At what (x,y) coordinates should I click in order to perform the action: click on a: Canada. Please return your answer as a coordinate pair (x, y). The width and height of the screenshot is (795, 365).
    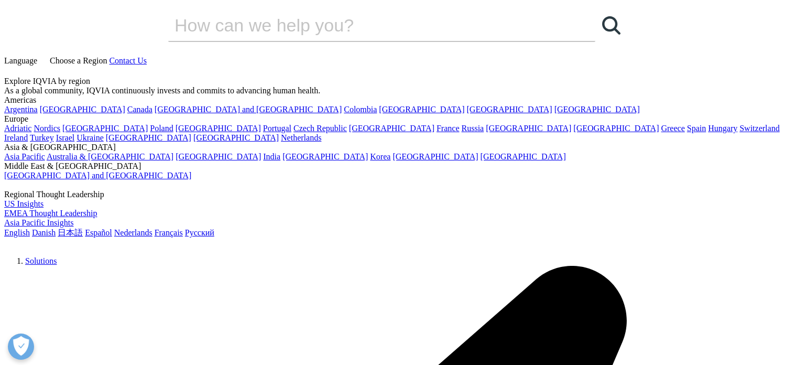
    Looking at the image, I should click on (140, 109).